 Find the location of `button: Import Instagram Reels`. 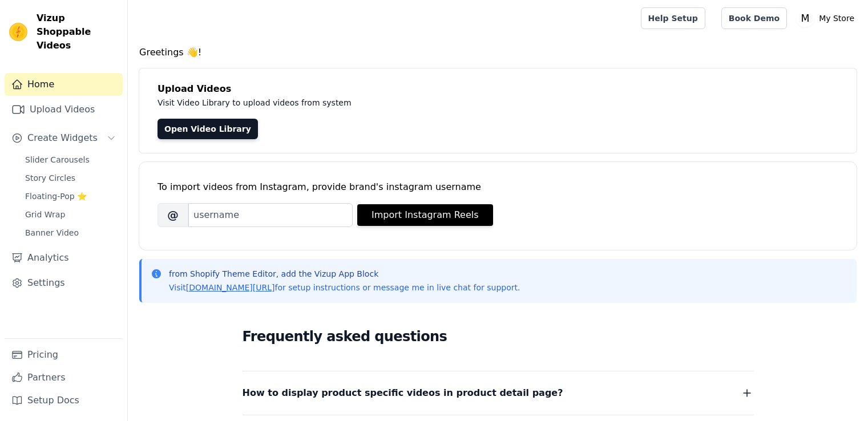

button: Import Instagram Reels is located at coordinates (425, 215).